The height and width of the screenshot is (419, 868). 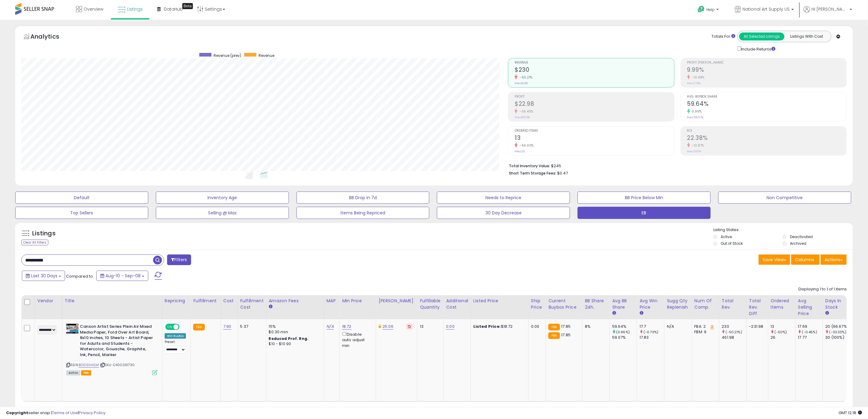 What do you see at coordinates (594, 130) in the screenshot?
I see `span: Ordered Items` at bounding box center [594, 130].